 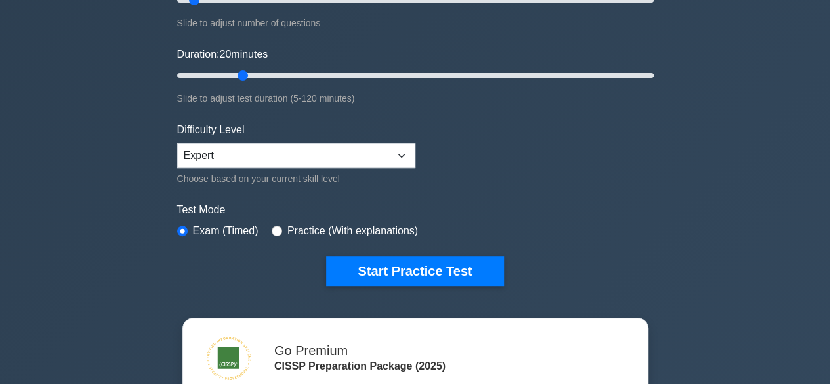 I want to click on label: Practice (With explanations), so click(x=352, y=231).